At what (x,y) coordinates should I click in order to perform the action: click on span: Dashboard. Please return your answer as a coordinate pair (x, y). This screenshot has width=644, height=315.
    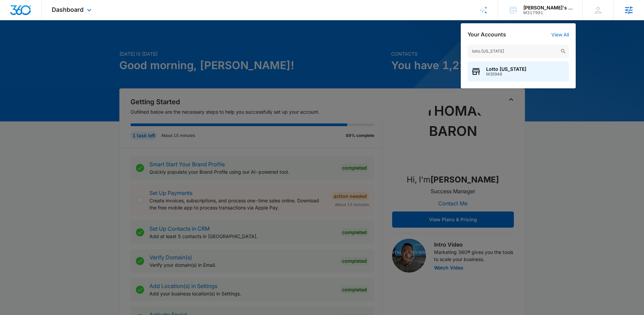
    Looking at the image, I should click on (67, 10).